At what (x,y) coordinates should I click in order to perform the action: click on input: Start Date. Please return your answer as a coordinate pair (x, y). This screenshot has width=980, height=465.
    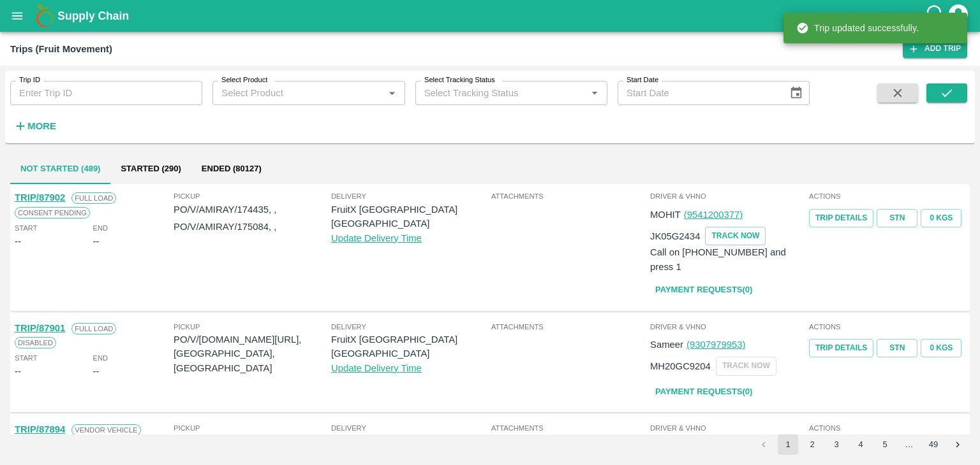
    Looking at the image, I should click on (698, 93).